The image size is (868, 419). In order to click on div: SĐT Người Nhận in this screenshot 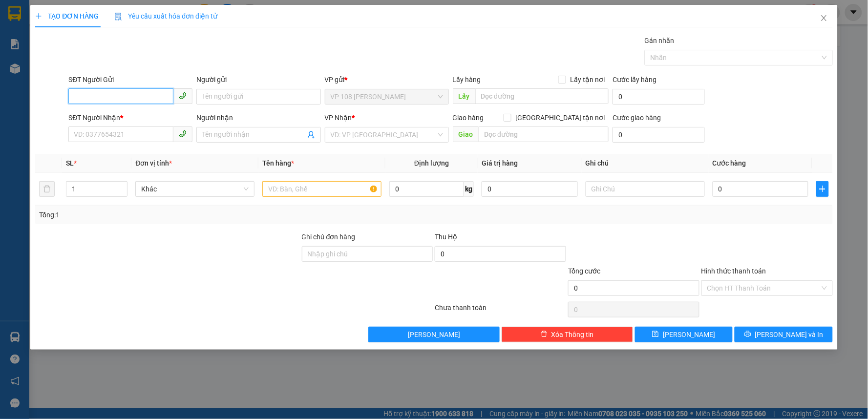, I will do `click(130, 118)`.